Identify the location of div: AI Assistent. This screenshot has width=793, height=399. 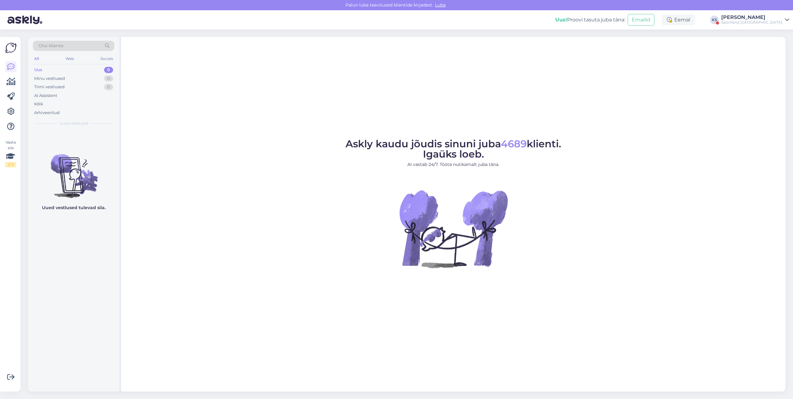
(46, 96).